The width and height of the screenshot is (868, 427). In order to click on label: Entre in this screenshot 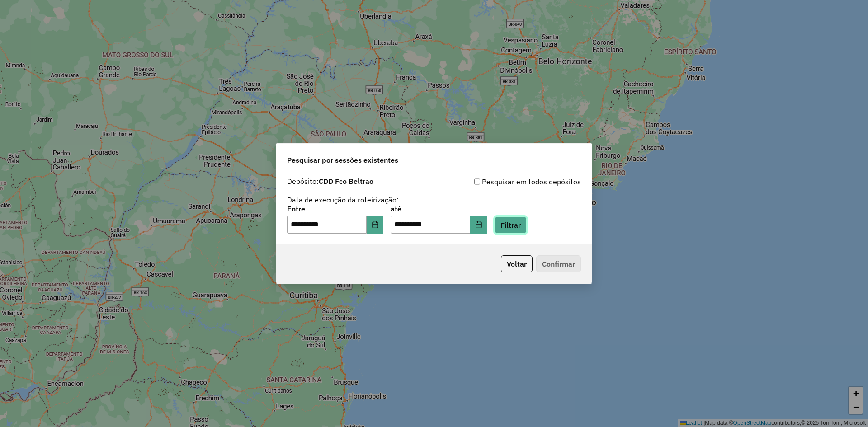, I will do `click(335, 209)`.